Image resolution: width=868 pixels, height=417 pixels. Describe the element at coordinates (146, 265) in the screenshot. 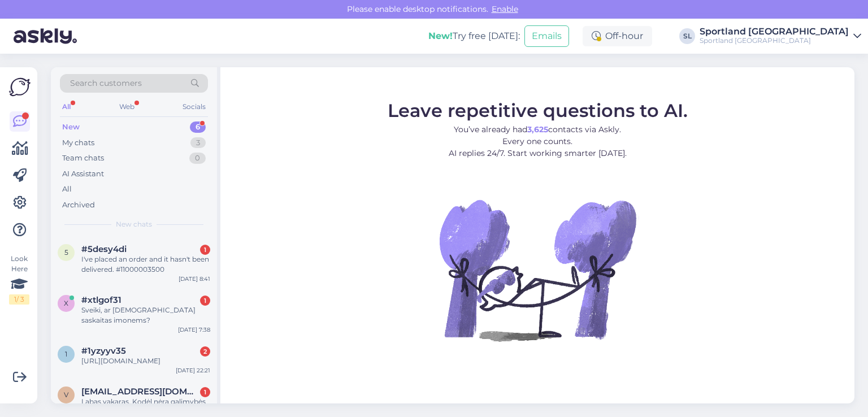

I see `div: I've placed an order and it hasn't been delivered. #11000003500` at that location.